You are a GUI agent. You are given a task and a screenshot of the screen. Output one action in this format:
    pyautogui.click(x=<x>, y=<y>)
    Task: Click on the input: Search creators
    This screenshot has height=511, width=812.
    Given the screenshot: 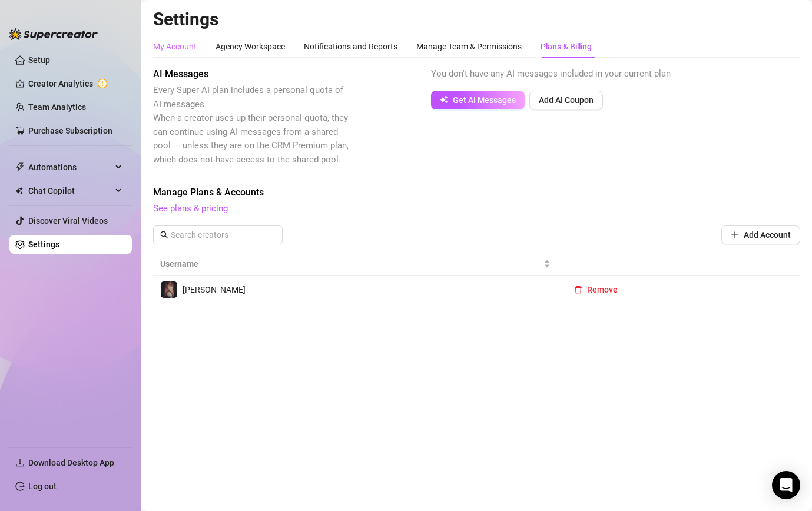 What is the action you would take?
    pyautogui.click(x=218, y=235)
    